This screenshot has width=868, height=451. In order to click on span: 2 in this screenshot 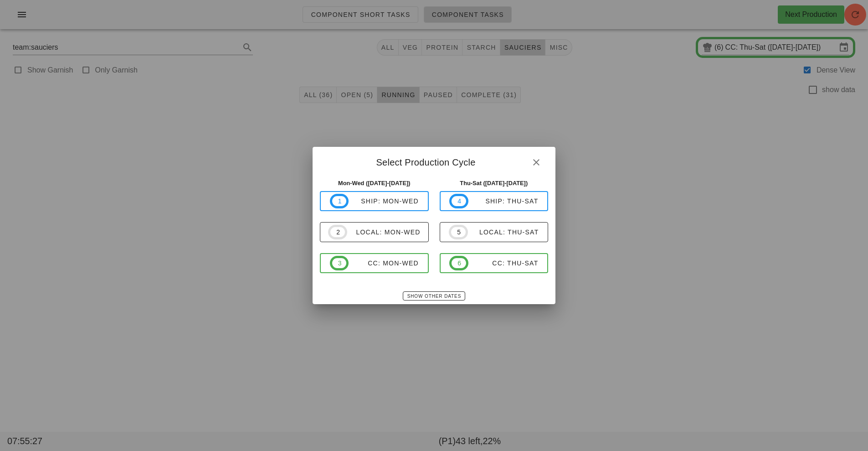, I will do `click(338, 232)`.